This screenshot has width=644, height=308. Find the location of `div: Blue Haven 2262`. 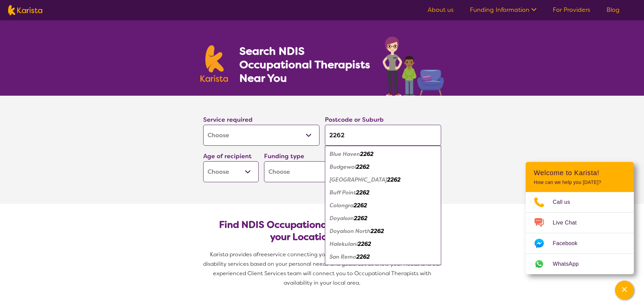

div: Blue Haven 2262 is located at coordinates (383, 154).